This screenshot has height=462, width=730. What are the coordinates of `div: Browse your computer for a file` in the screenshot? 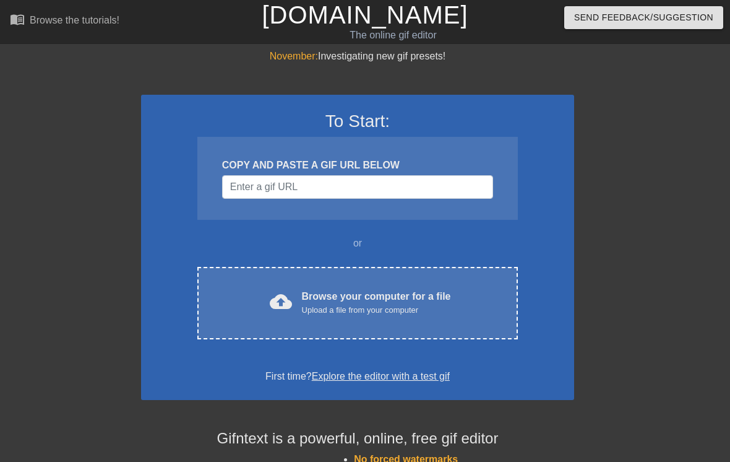 It's located at (376, 303).